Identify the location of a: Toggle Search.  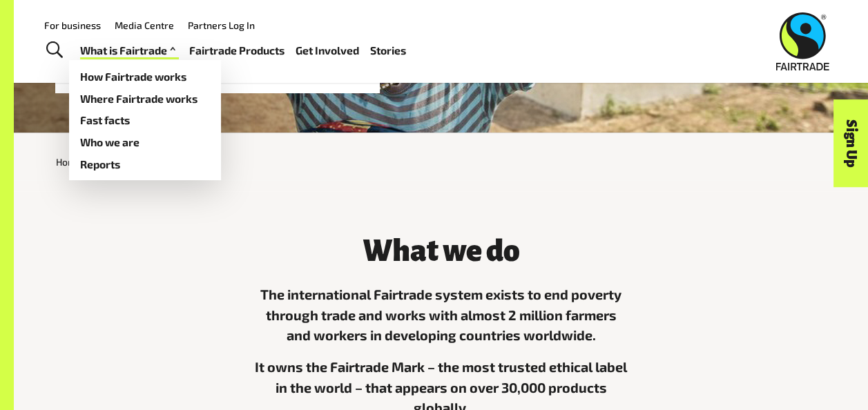
(54, 50).